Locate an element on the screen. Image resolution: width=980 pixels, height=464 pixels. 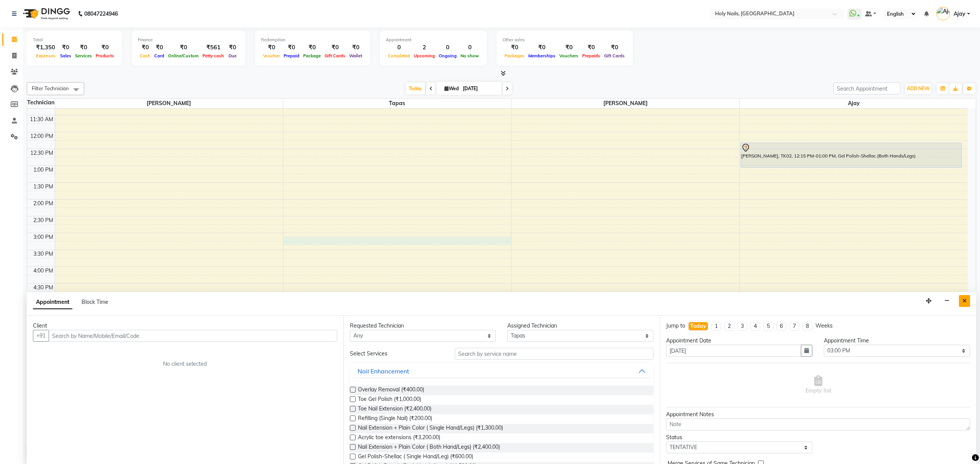
li: 7 is located at coordinates (794, 326).